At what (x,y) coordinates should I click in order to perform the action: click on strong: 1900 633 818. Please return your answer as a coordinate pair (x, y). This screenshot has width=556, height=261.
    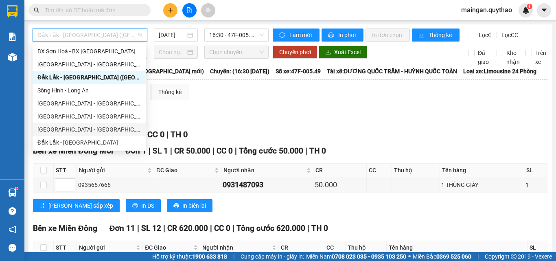
    Looking at the image, I should click on (210, 257).